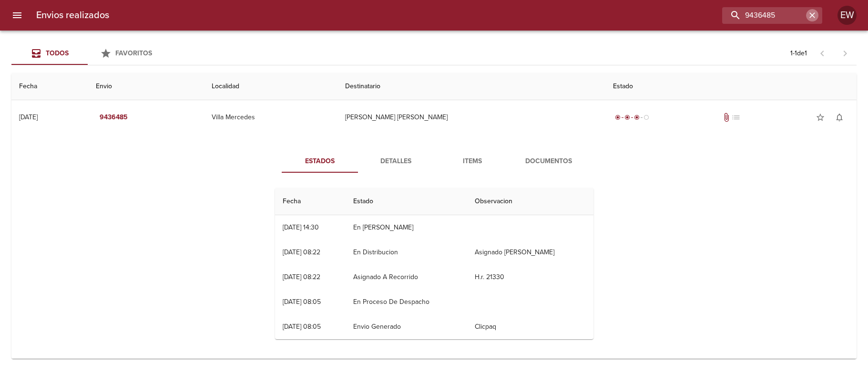  Describe the element at coordinates (726, 117) in the screenshot. I see `span: Tiene documentos adjuntos` at that location.